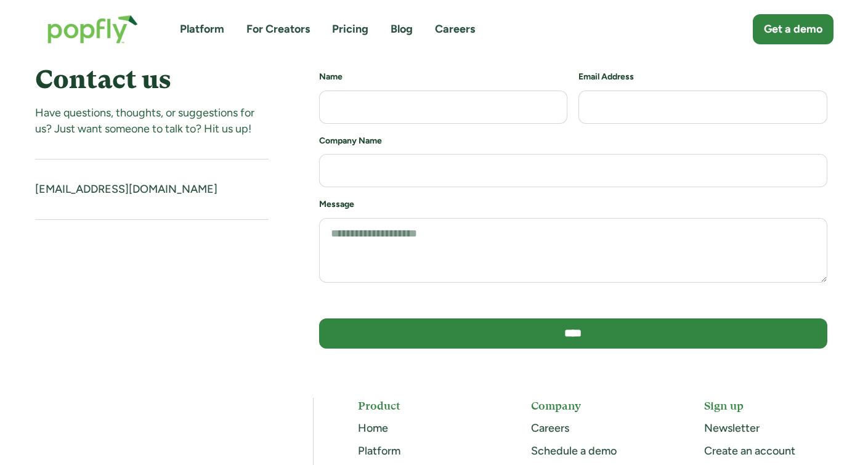 Image resolution: width=868 pixels, height=465 pixels. What do you see at coordinates (92, 29) in the screenshot?
I see `a: home` at bounding box center [92, 29].